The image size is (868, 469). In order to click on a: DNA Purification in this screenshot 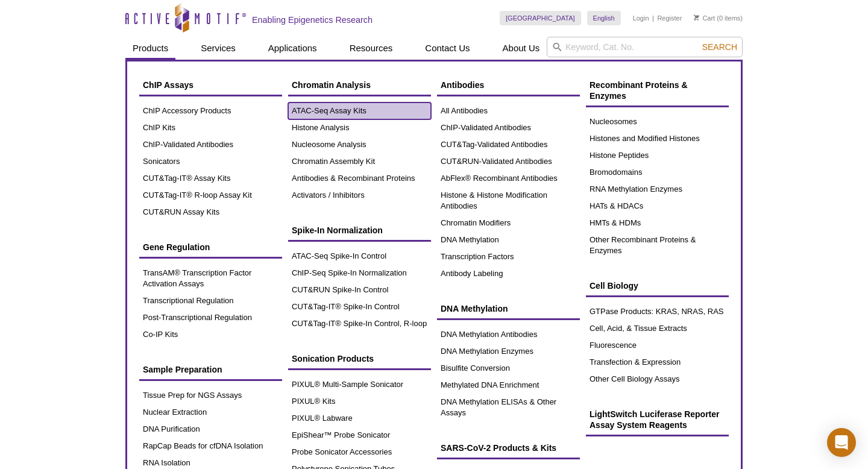, I will do `click(211, 429)`.